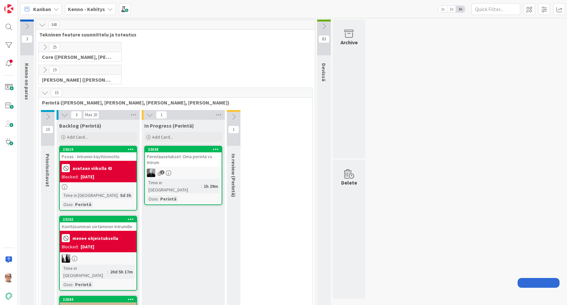  What do you see at coordinates (98, 223) in the screenshot?
I see `div: 23262Könttäsumman siirtäminen Intrumille` at bounding box center [98, 223].